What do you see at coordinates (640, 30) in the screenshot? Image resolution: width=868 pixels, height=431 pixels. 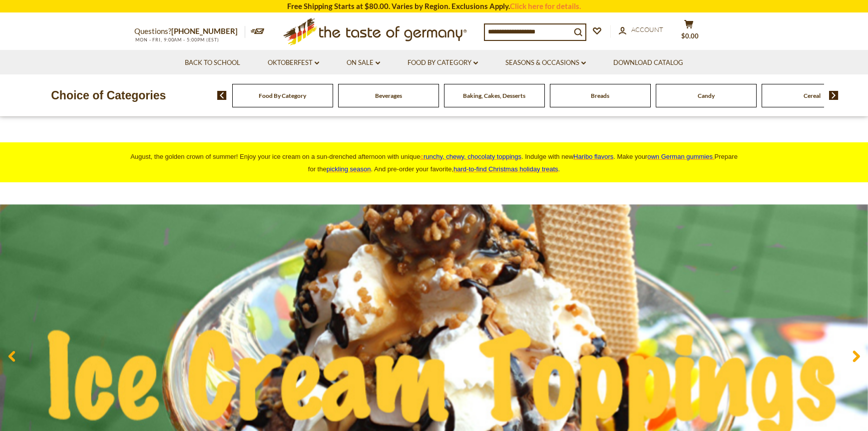 I see `a: Account` at bounding box center [640, 30].